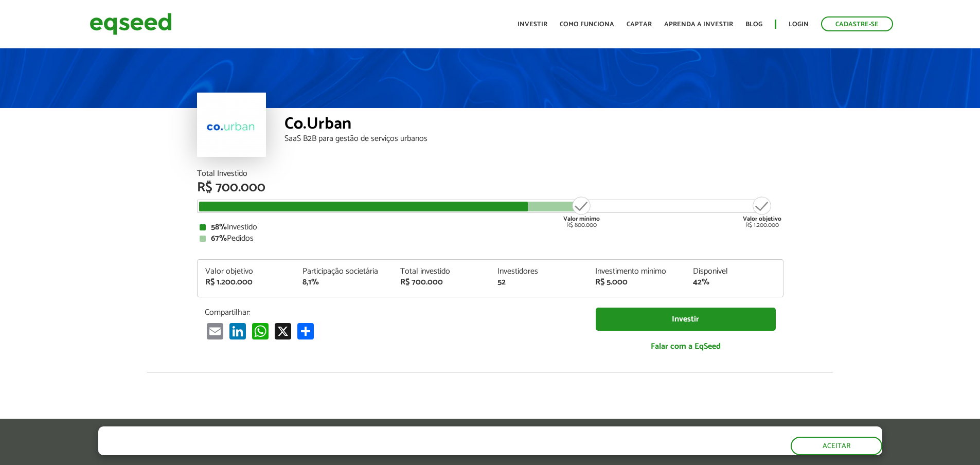 The image size is (980, 465). Describe the element at coordinates (392, 312) in the screenshot. I see `p: Compartilhar:` at that location.